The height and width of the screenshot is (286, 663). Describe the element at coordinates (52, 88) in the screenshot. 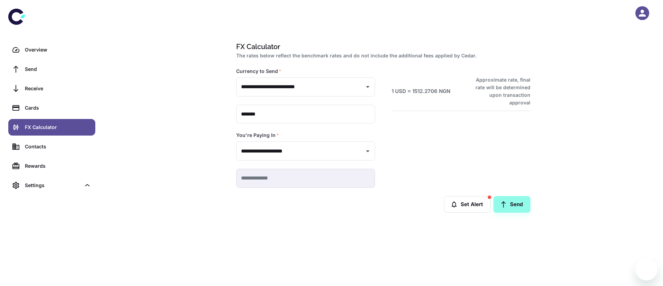

I see `a: Receive` at that location.